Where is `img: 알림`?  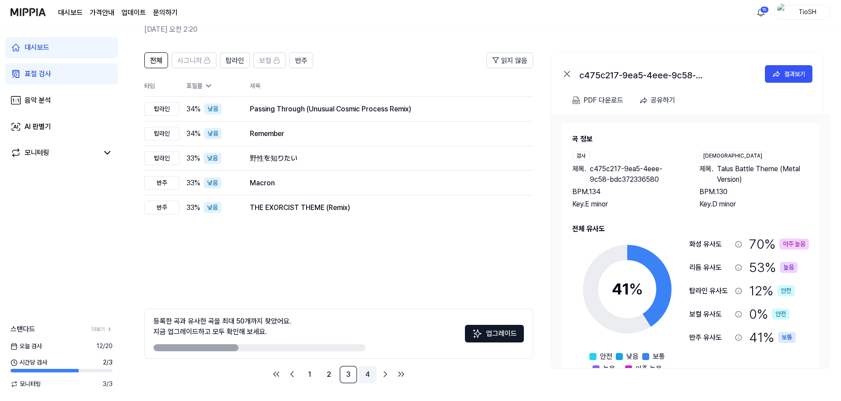
img: 알림 is located at coordinates (761, 12).